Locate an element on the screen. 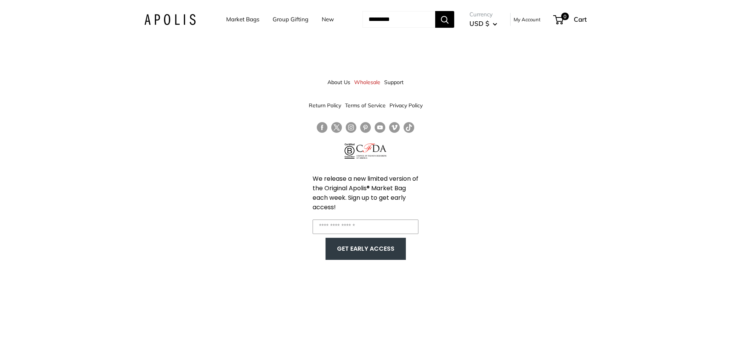  input: Enter your email is located at coordinates (366, 227).